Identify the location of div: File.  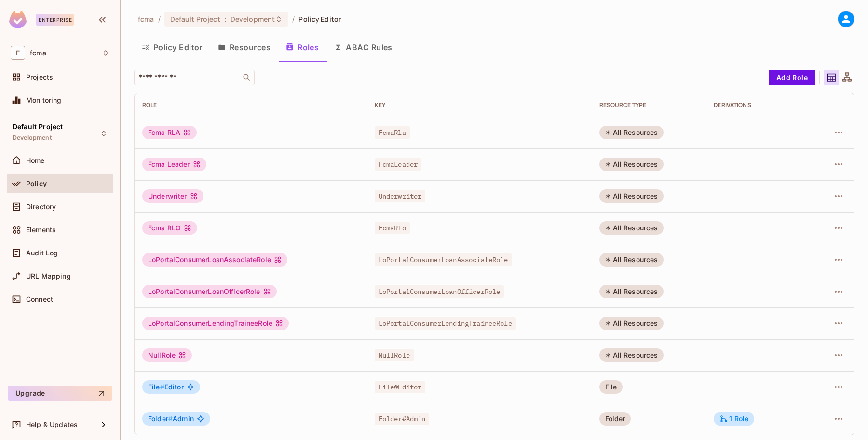
(611, 387).